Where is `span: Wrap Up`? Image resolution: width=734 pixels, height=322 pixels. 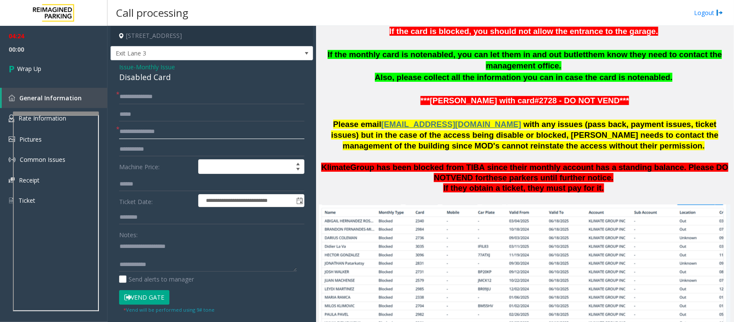
span: Wrap Up is located at coordinates (29, 68).